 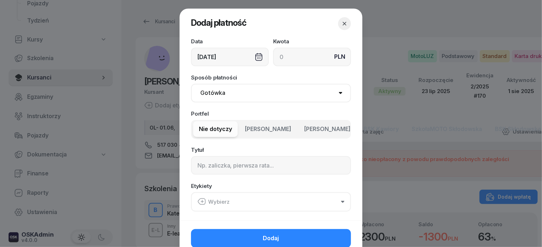 I want to click on span: BSK Skłodowska, so click(x=518, y=129).